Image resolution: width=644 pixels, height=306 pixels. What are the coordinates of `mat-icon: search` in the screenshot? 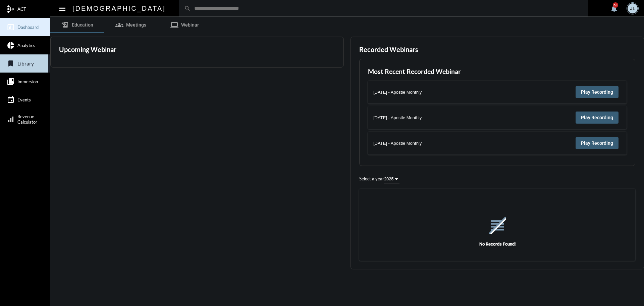 It's located at (188, 8).